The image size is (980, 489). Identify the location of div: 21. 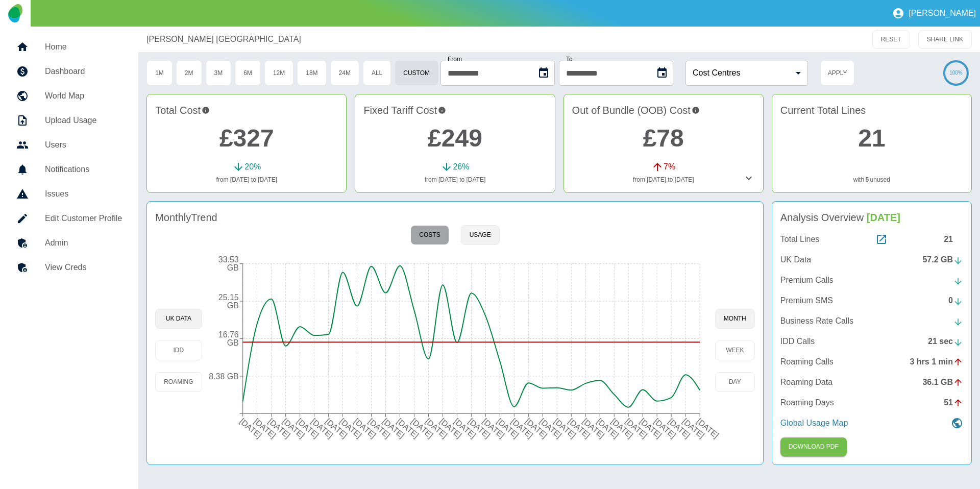
(954, 240).